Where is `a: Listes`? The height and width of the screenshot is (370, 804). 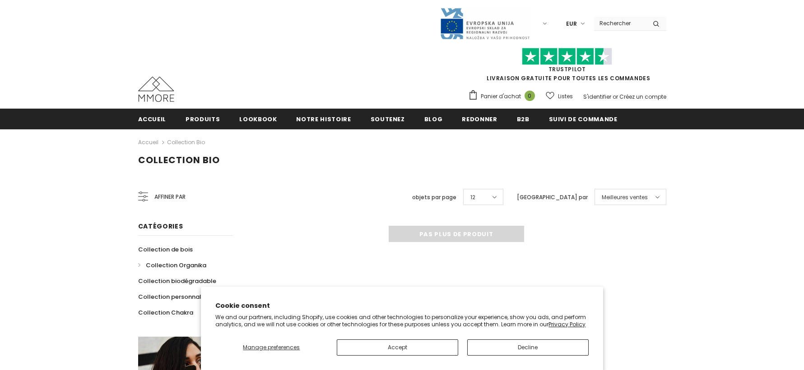
a: Listes is located at coordinates (559, 96).